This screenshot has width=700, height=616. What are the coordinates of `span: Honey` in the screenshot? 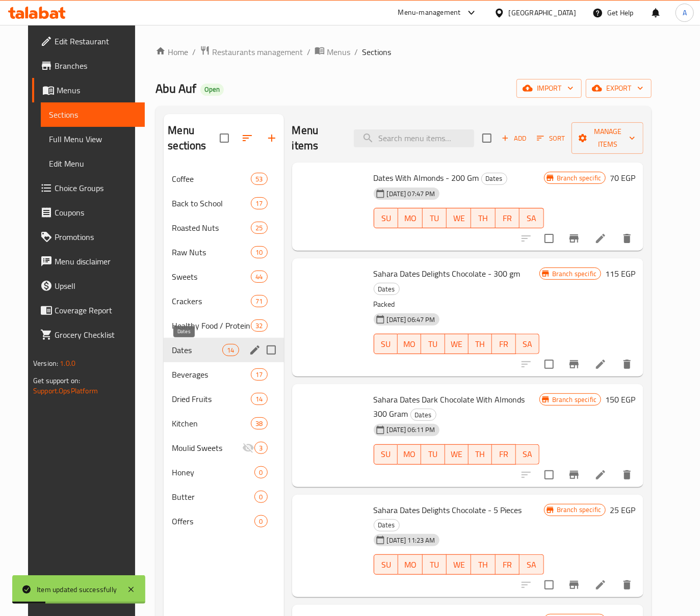 It's located at (213, 473).